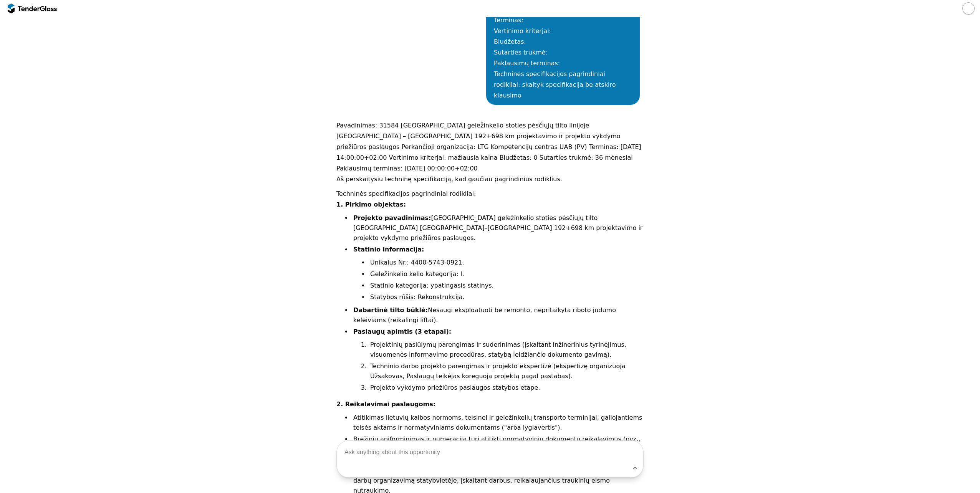 The width and height of the screenshot is (980, 493). Describe the element at coordinates (386, 404) in the screenshot. I see `strong: 2. Reikalavimai paslaugoms:` at that location.